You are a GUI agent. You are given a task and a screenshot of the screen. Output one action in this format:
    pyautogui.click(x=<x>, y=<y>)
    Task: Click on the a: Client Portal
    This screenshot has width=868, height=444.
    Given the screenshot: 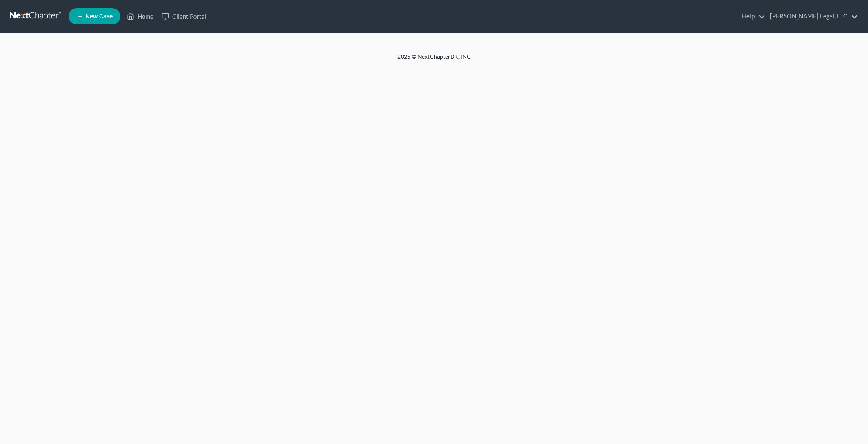 What is the action you would take?
    pyautogui.click(x=184, y=17)
    